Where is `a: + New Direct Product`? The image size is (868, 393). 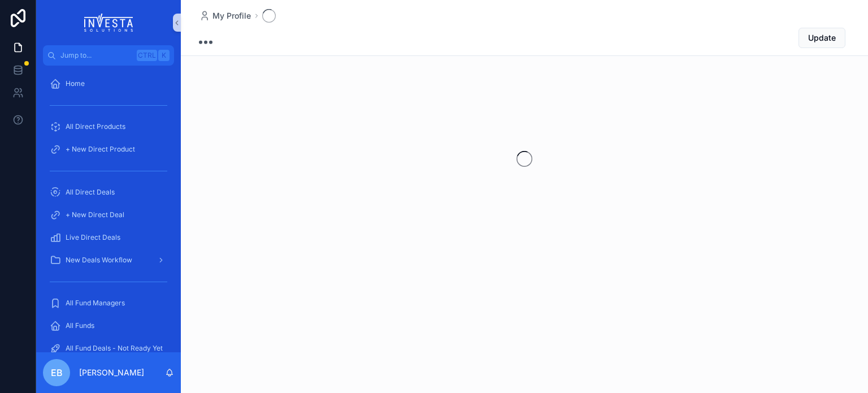
a: + New Direct Product is located at coordinates (108, 149).